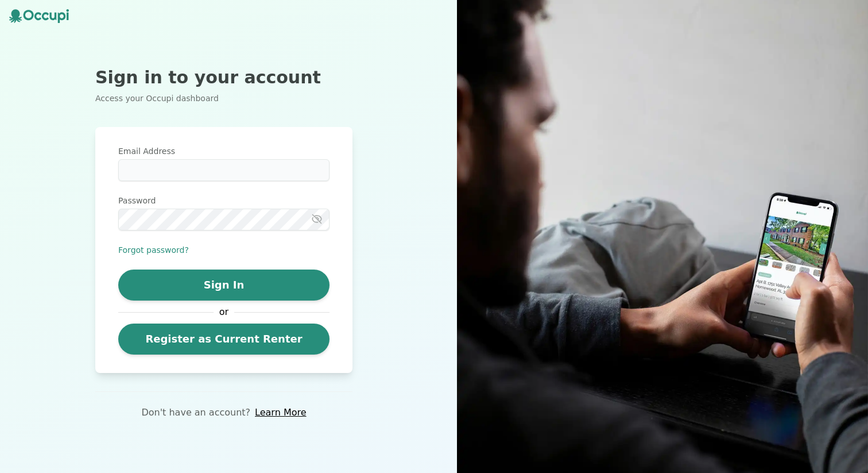  I want to click on a: Register as Current Renter, so click(224, 339).